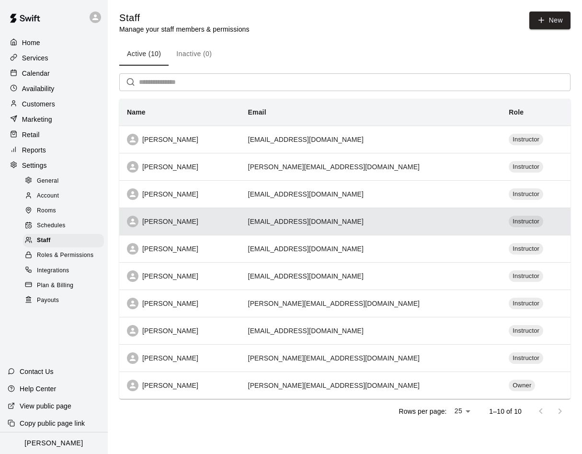 This screenshot has height=454, width=582. Describe the element at coordinates (48, 181) in the screenshot. I see `span: General` at that location.